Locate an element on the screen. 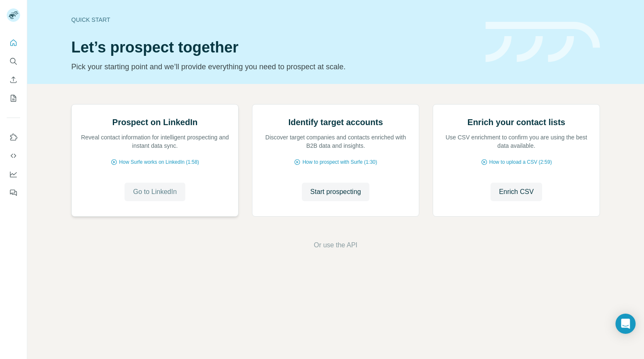 This screenshot has height=359, width=644. p: Discover target companies and contacts enriched with B2B data and insights. is located at coordinates (335, 141).